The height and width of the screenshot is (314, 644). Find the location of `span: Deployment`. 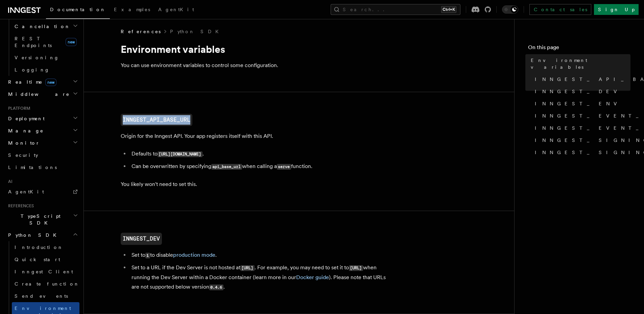

span: Deployment is located at coordinates (25, 119).